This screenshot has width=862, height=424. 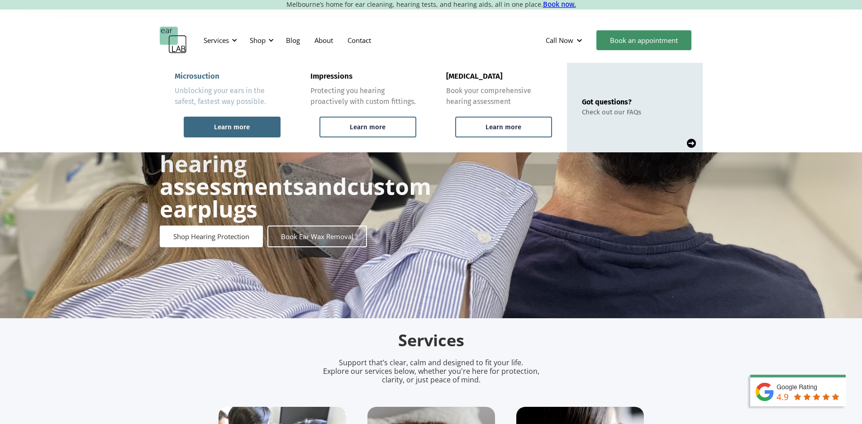 What do you see at coordinates (295, 175) in the screenshot?
I see `h1: and` at bounding box center [295, 175].